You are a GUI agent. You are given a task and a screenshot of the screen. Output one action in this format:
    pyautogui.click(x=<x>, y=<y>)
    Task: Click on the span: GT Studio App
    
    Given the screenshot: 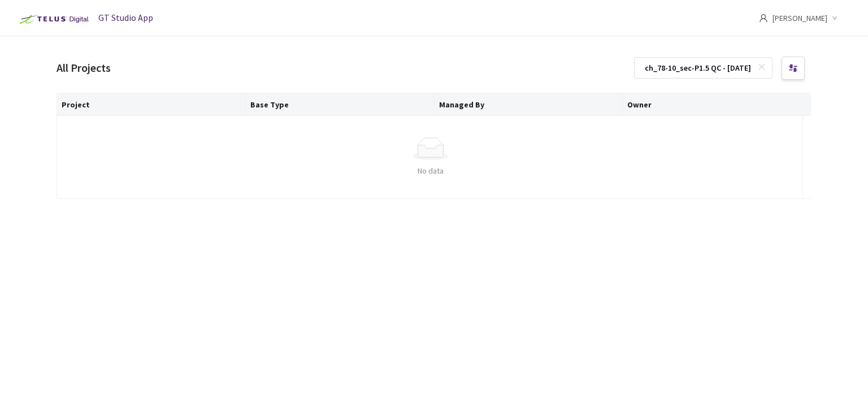 What is the action you would take?
    pyautogui.click(x=126, y=17)
    